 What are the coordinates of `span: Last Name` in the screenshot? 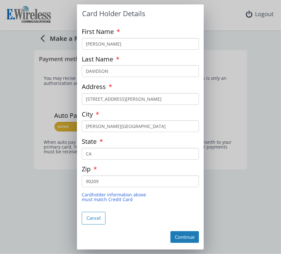 It's located at (97, 59).